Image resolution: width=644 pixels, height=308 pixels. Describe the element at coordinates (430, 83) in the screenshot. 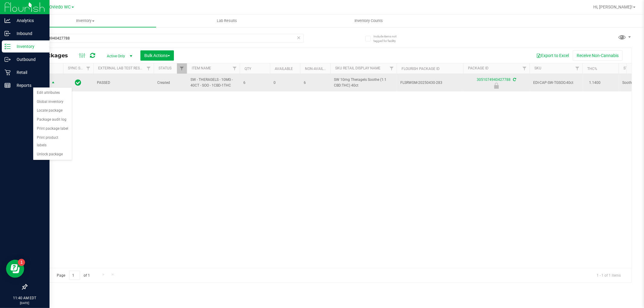

I see `span: FLSRWGM-20250430-283` at that location.